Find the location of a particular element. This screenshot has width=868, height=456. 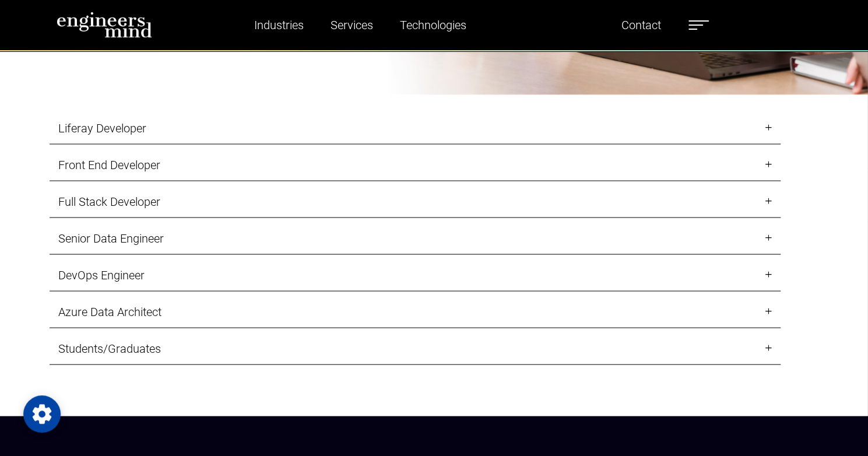

img: logo is located at coordinates (105, 24).